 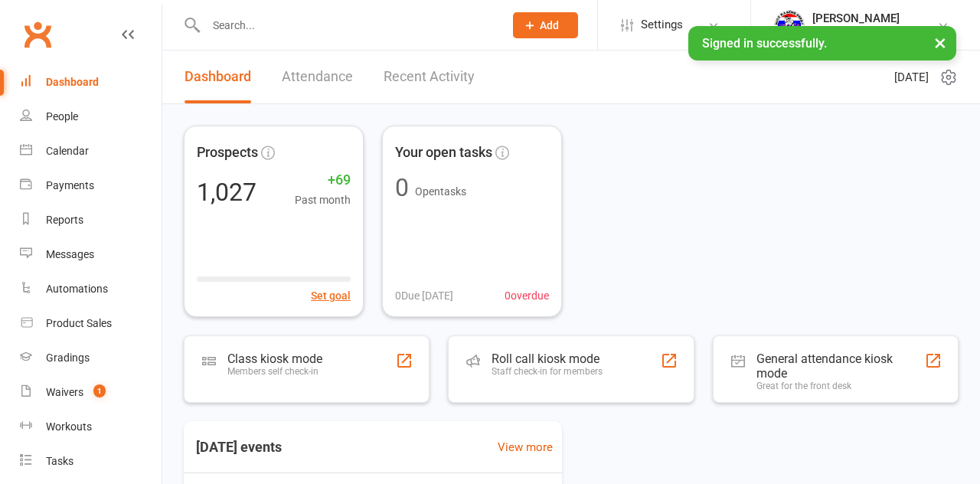 What do you see at coordinates (547, 358) in the screenshot?
I see `div: Roll call kiosk mode` at bounding box center [547, 358].